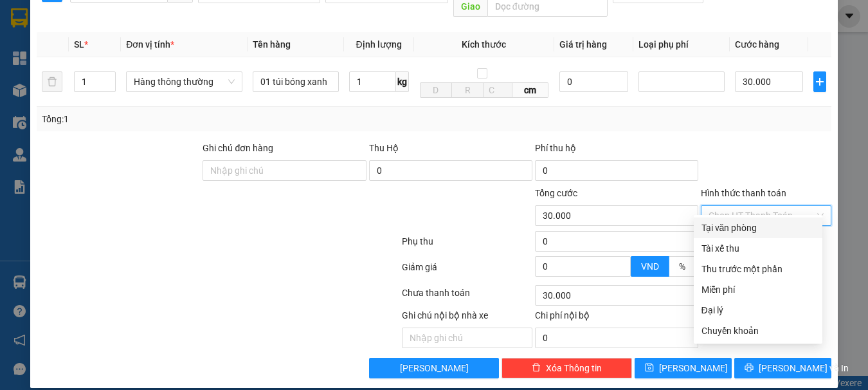 This screenshot has height=390, width=868. I want to click on input: VD: Bàn, Ghế, so click(296, 82).